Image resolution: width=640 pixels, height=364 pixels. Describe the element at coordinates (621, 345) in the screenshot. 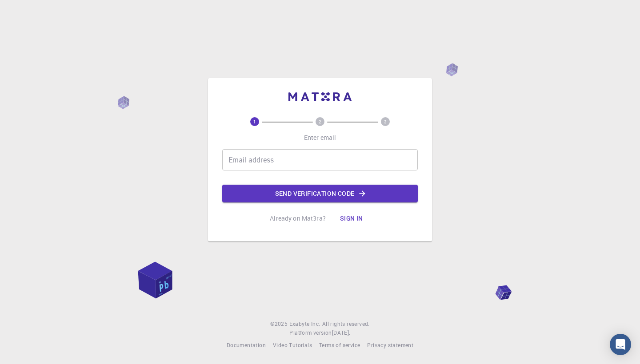

I see `div: Open Intercom Messenger` at that location.